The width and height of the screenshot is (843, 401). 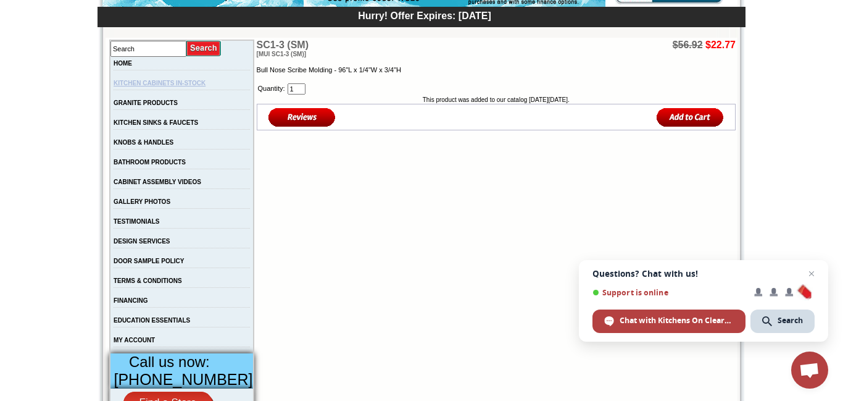 I want to click on a: GRANITE PRODUCTS, so click(x=146, y=102).